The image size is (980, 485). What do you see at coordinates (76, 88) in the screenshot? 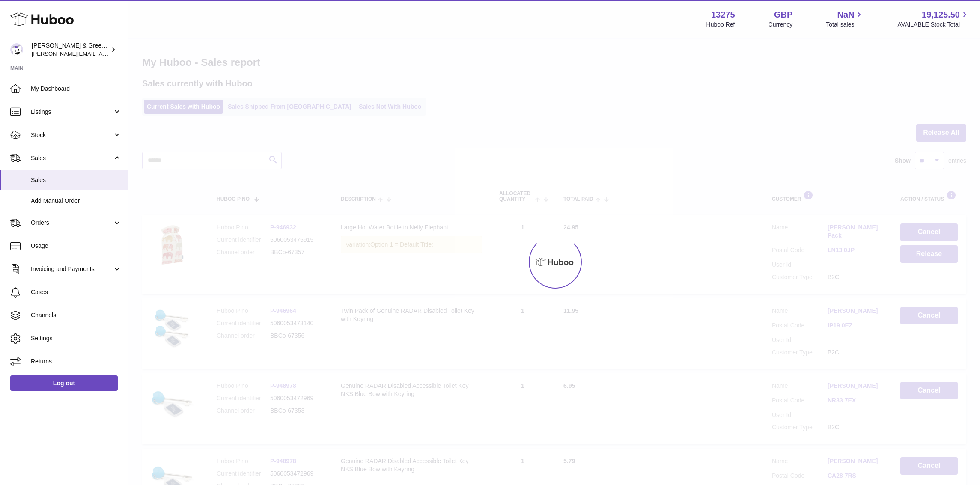
I see `span: My Dashboard` at bounding box center [76, 88].